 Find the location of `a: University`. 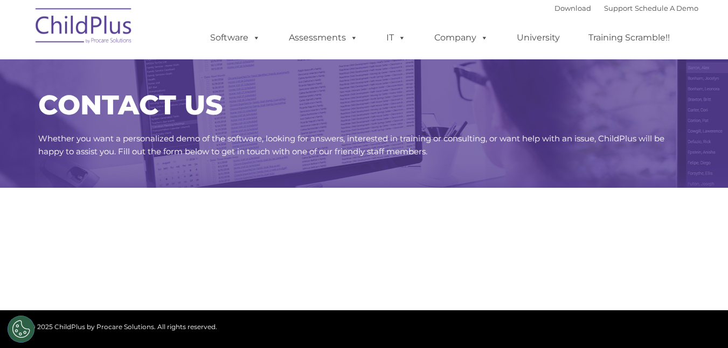

a: University is located at coordinates (539, 38).